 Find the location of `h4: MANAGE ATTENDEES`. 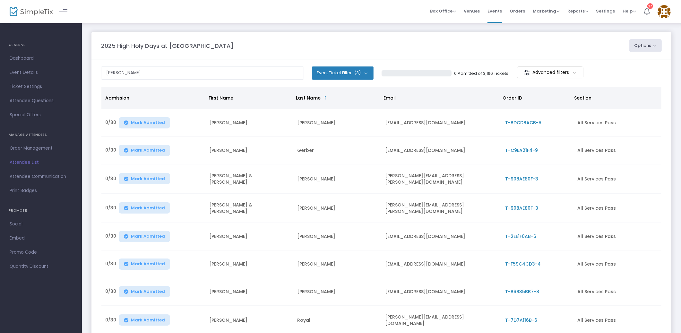

h4: MANAGE ATTENDEES is located at coordinates (41, 135).